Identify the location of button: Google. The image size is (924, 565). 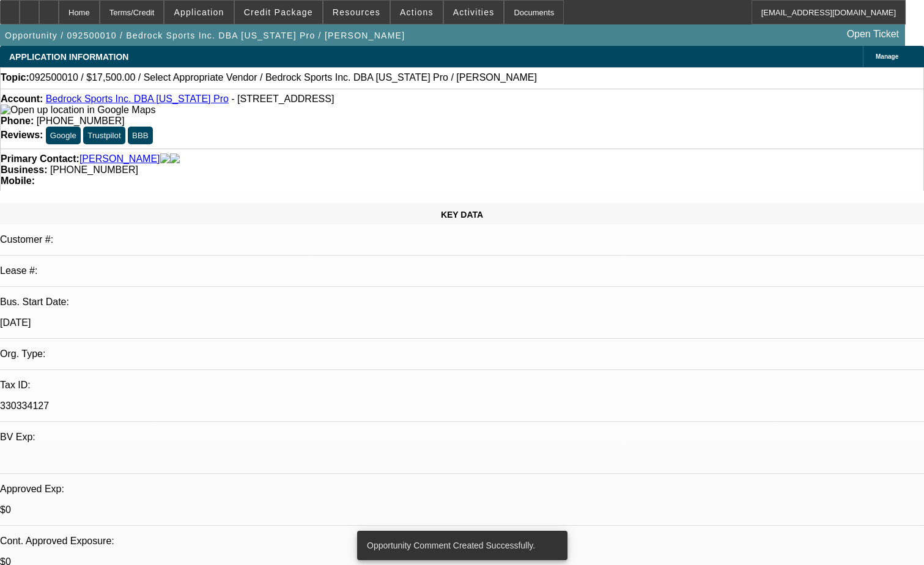
(63, 135).